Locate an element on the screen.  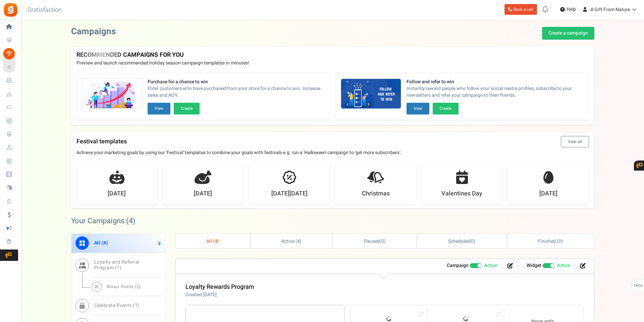
a: Create a campaign is located at coordinates (569, 33).